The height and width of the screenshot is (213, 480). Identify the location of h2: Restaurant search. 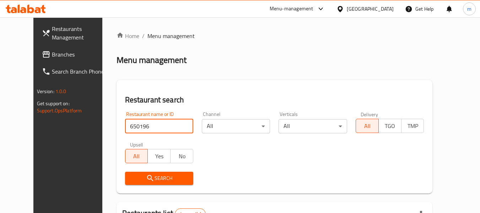
(274, 100).